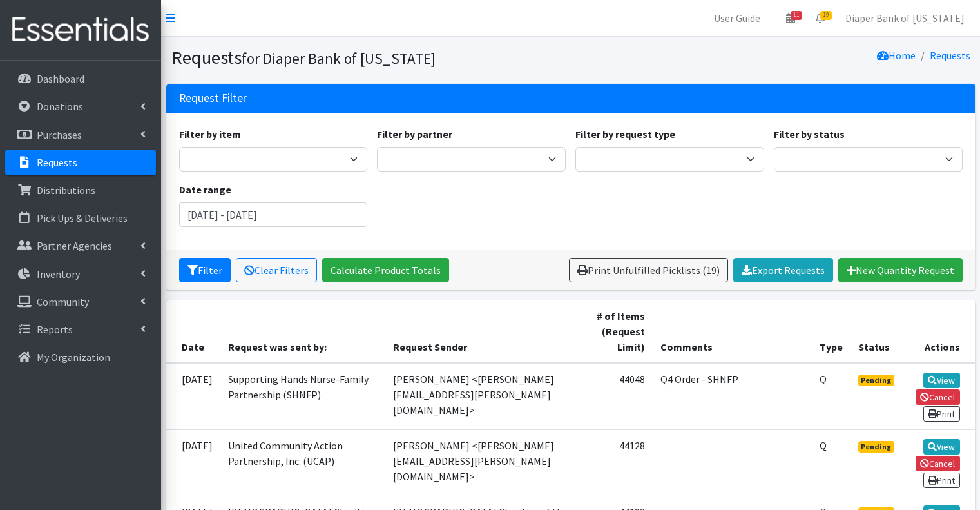 Image resolution: width=980 pixels, height=510 pixels. What do you see at coordinates (810, 134) in the screenshot?
I see `label: Filter by status` at bounding box center [810, 134].